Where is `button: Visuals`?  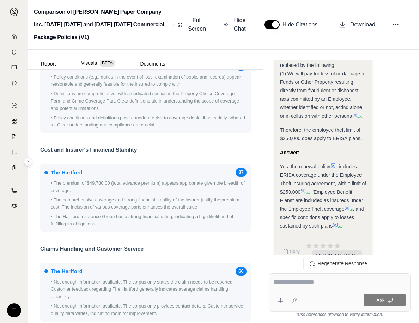
button: Visuals is located at coordinates (98, 63).